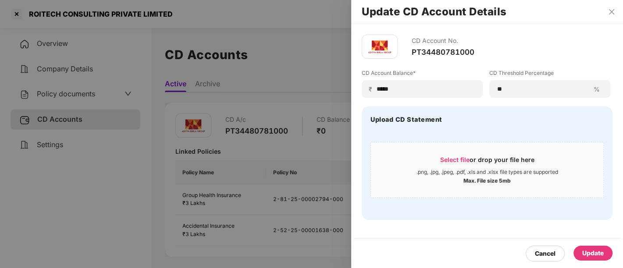  Describe the element at coordinates (407, 120) in the screenshot. I see `h4: Upload CD Statement` at that location.